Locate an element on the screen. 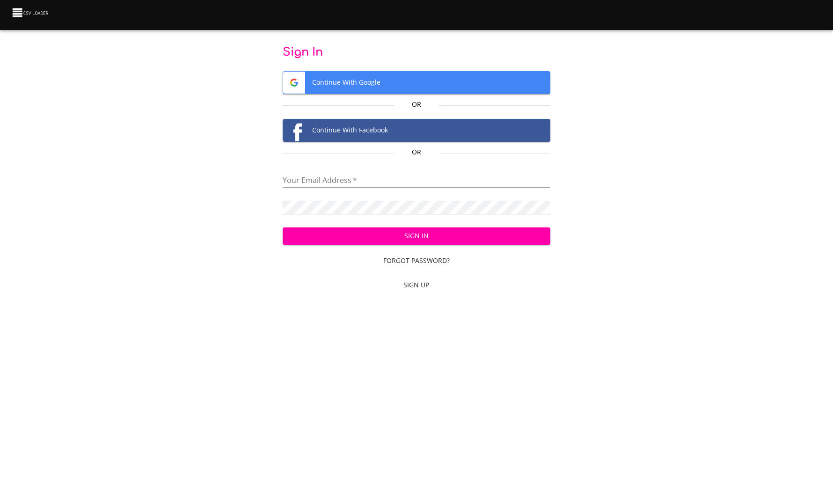 Image resolution: width=833 pixels, height=504 pixels. span: Continue With Google is located at coordinates (416, 82).